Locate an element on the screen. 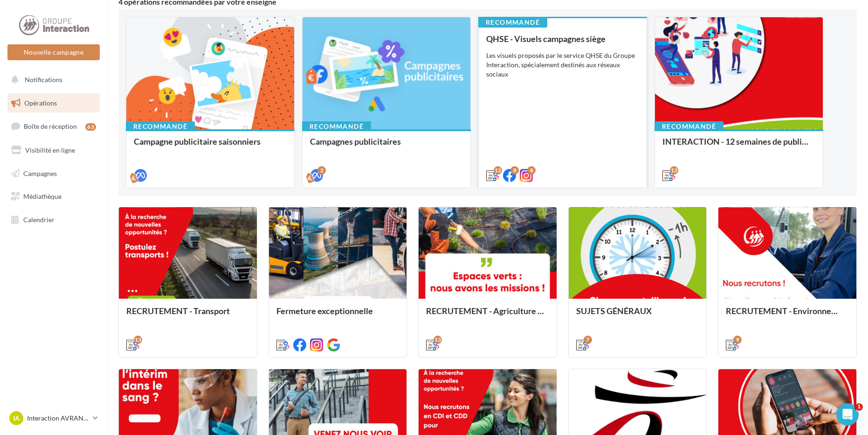 The image size is (868, 435). span: Opérations is located at coordinates (41, 103).